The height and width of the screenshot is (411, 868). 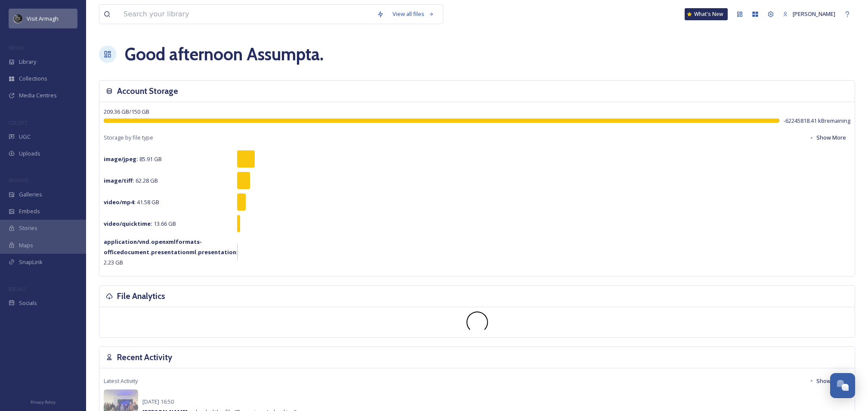 I want to click on span: 2.23 GB, so click(x=171, y=252).